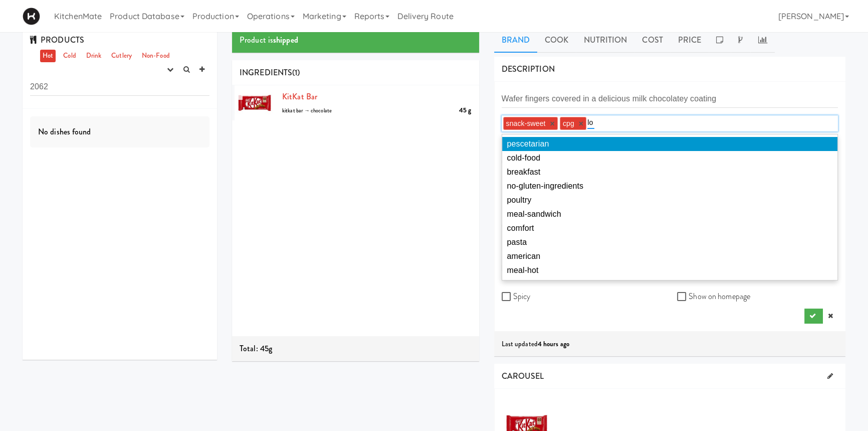  What do you see at coordinates (605, 40) in the screenshot?
I see `a: Nutrition` at bounding box center [605, 40].